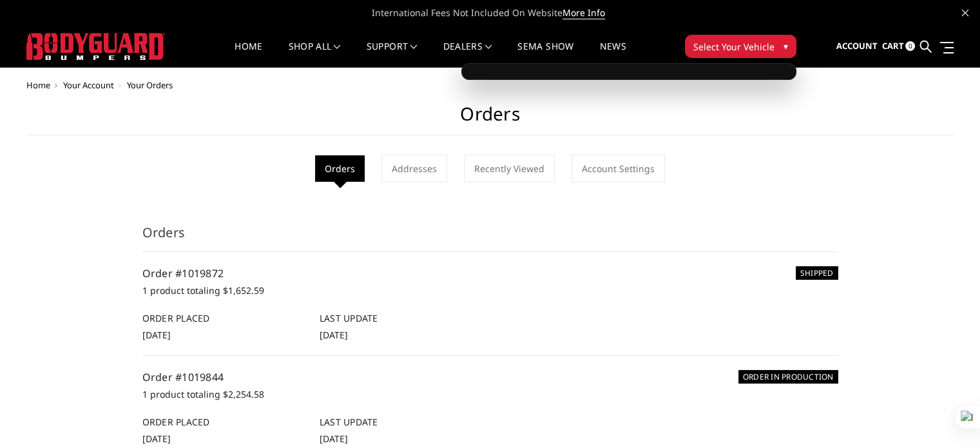 This screenshot has height=448, width=980. I want to click on h6: SHIPPED, so click(817, 272).